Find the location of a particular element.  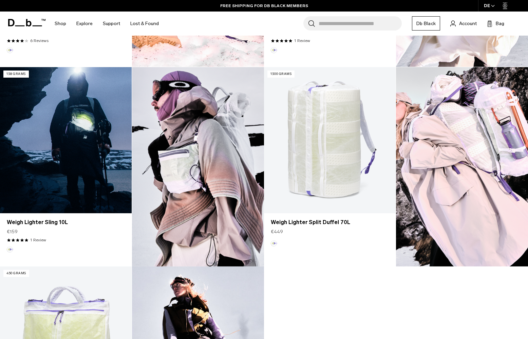

span: €449 is located at coordinates (277, 232).